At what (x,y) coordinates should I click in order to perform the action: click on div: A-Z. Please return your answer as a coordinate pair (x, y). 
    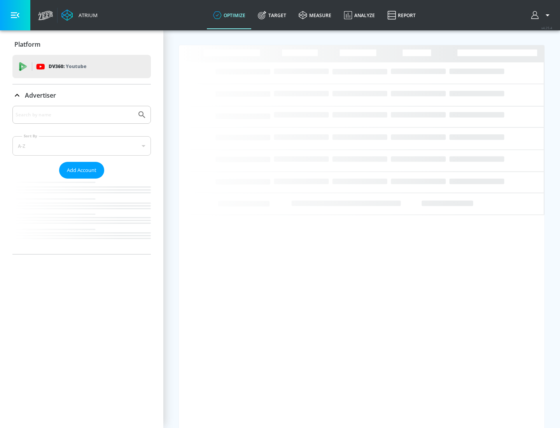
    Looking at the image, I should click on (82, 146).